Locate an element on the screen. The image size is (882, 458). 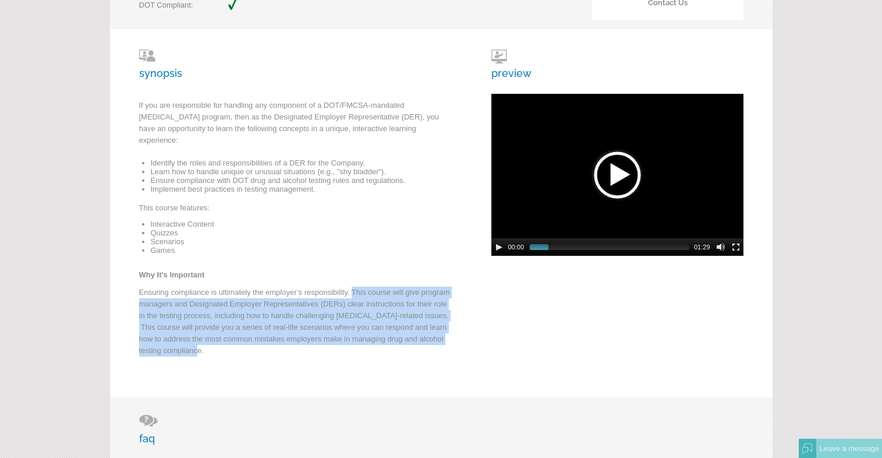
li: Implement best practices in testing management. is located at coordinates (302, 189).